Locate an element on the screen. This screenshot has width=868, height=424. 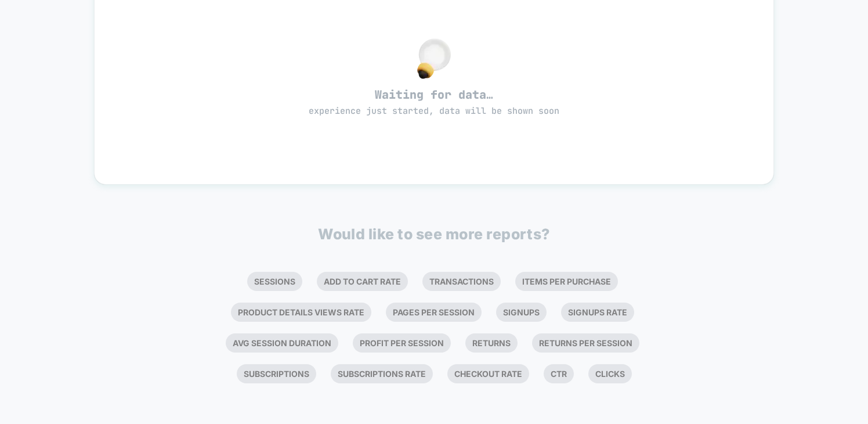
li: Transactions is located at coordinates (461, 281).